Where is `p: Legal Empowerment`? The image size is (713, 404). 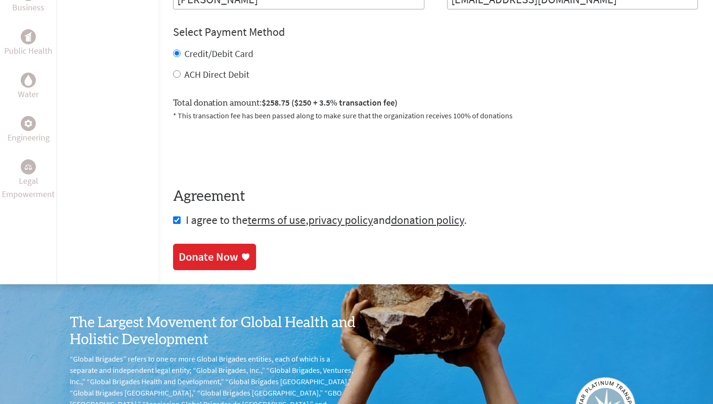
p: Legal Empowerment is located at coordinates (28, 188).